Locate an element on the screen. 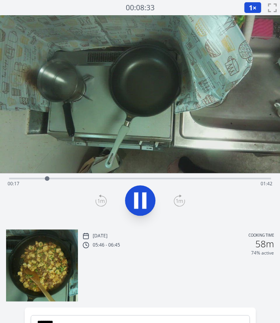  span: 1 is located at coordinates (251, 8).